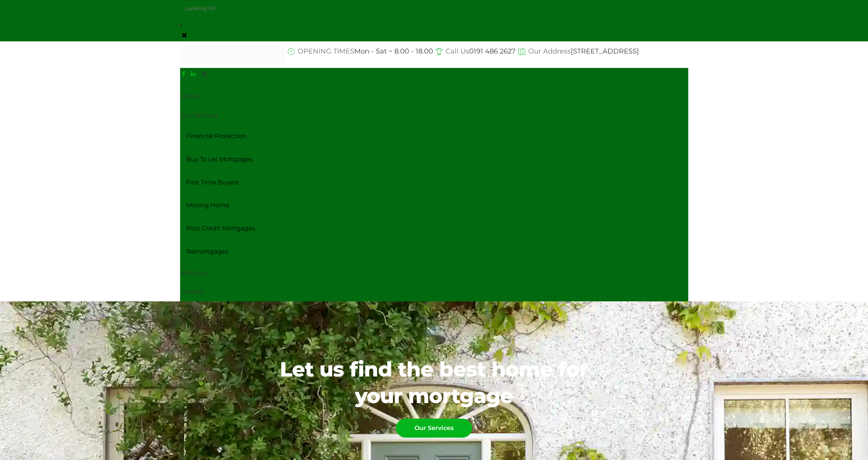 Image resolution: width=868 pixels, height=460 pixels. Describe the element at coordinates (434, 291) in the screenshot. I see `a: Contact` at that location.